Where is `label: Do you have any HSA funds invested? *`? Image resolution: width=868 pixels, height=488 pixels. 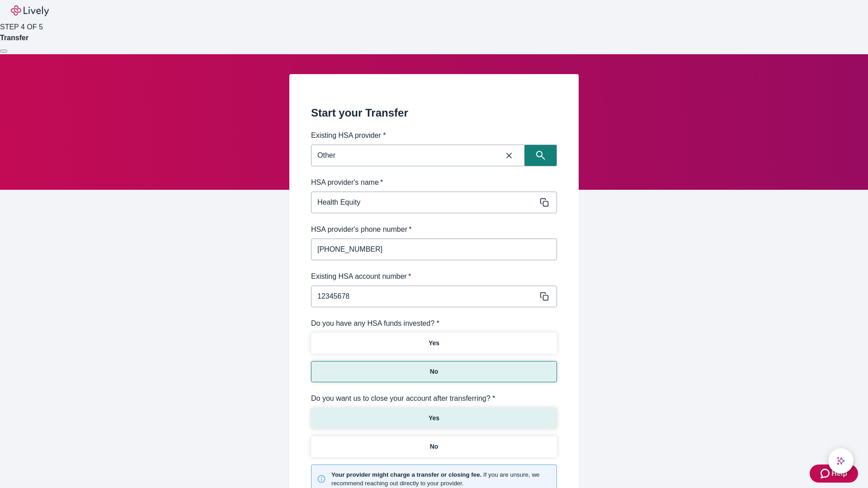 label: Do you have any HSA funds invested? * is located at coordinates (375, 323).